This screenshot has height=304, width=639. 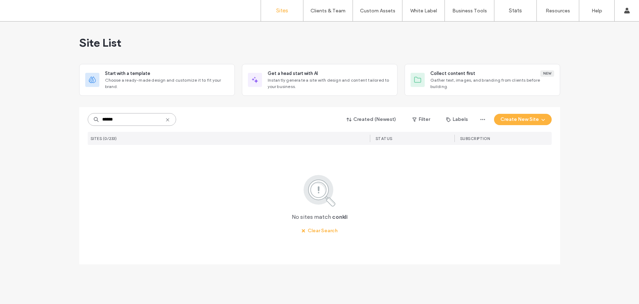 What do you see at coordinates (453, 74) in the screenshot?
I see `span: Collect content first` at bounding box center [453, 74].